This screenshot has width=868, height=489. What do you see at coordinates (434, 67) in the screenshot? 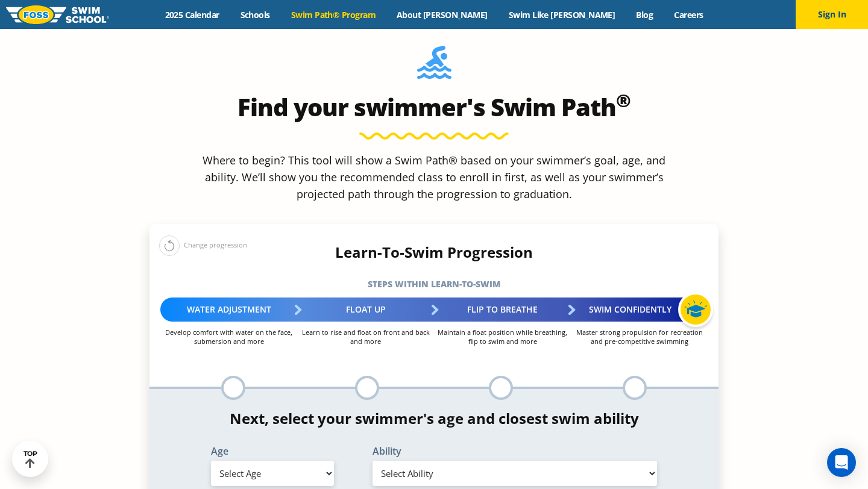
I see `img: Foss-Location-Swimming-Pool-Person.svg` at bounding box center [434, 67].